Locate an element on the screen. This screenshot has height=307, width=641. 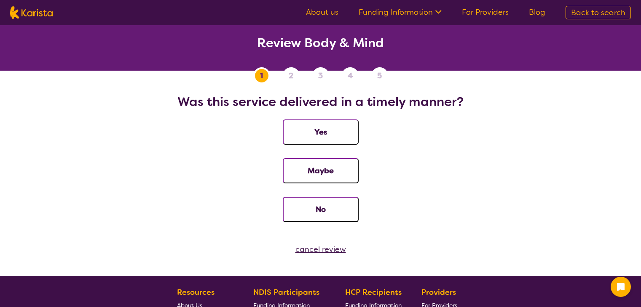
img: Karista logo is located at coordinates (31, 13).